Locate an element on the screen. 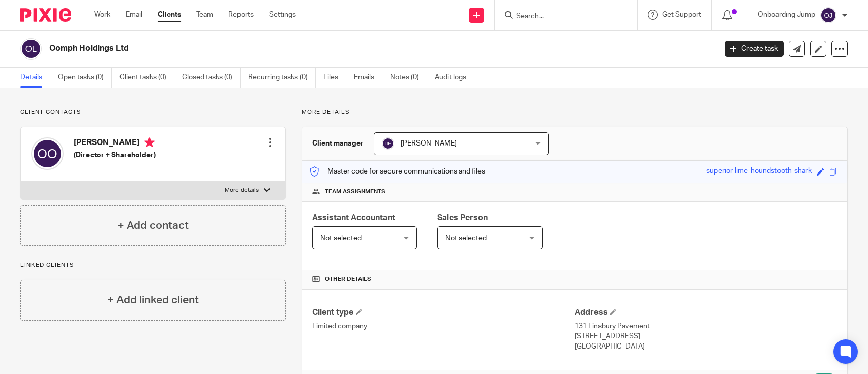 The height and width of the screenshot is (374, 868). h2: Oomph Holdings Ltd is located at coordinates (313, 49).